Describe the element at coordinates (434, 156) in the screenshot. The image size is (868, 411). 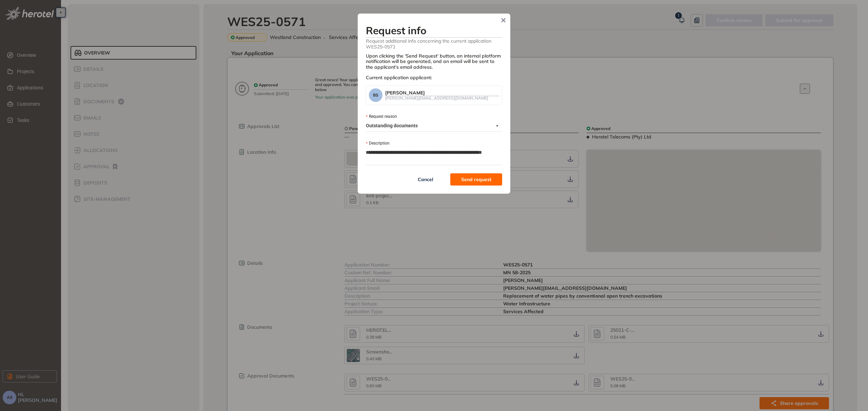
I see `textarea: Description` at that location.